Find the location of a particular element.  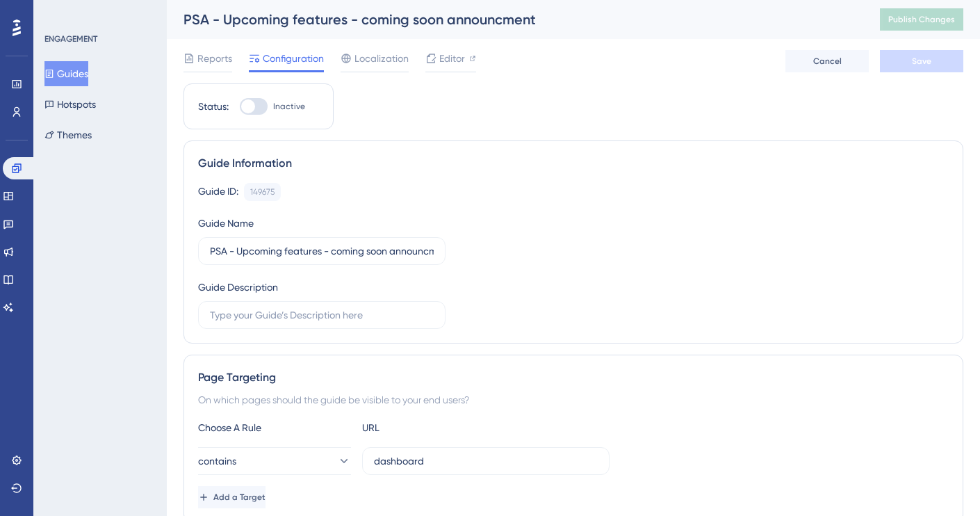

button: Cancel is located at coordinates (827, 61).